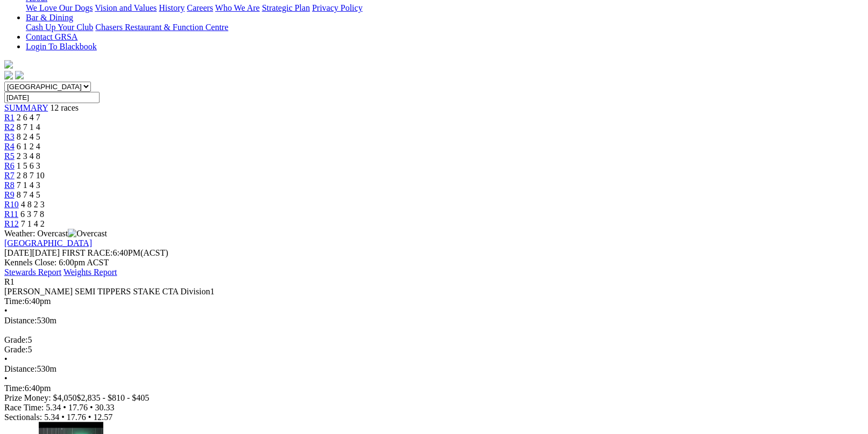 The width and height of the screenshot is (868, 434). Describe the element at coordinates (12, 223) in the screenshot. I see `a: R12` at that location.